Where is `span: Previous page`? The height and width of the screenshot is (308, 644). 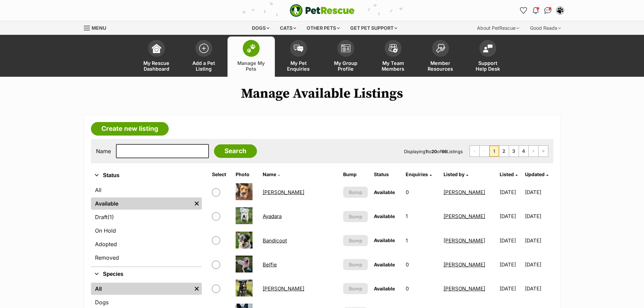
span: Previous page is located at coordinates (484, 151).